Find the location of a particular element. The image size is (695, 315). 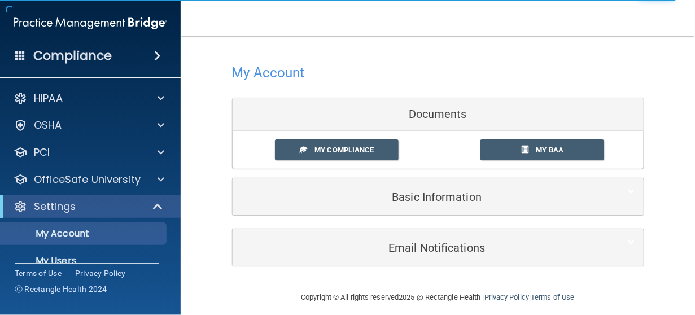

h4: Compliance is located at coordinates (72, 56).